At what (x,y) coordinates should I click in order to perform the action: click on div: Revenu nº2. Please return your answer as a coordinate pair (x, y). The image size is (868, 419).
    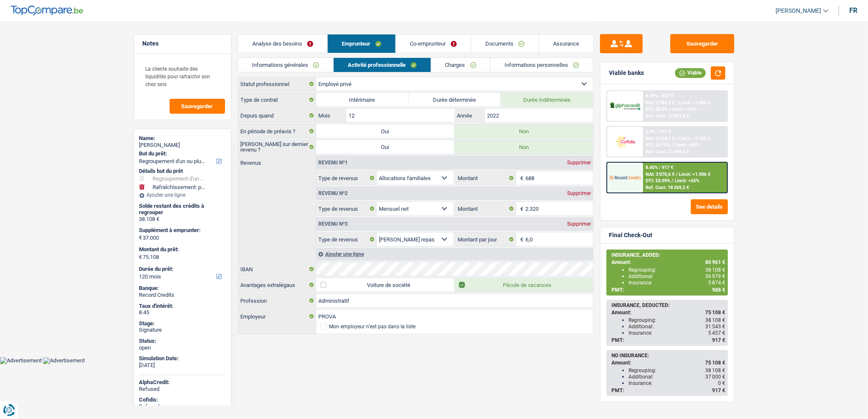
    Looking at the image, I should click on (333, 193).